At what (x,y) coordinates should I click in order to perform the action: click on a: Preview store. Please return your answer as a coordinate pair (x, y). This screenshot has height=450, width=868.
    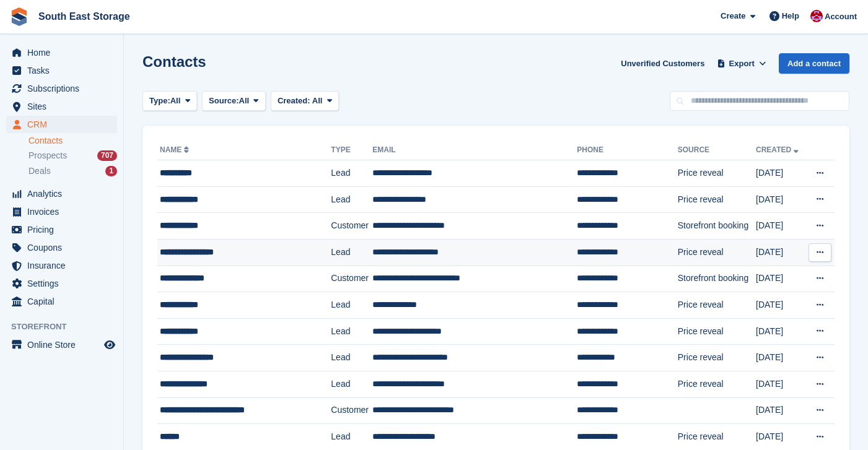
    Looking at the image, I should click on (110, 345).